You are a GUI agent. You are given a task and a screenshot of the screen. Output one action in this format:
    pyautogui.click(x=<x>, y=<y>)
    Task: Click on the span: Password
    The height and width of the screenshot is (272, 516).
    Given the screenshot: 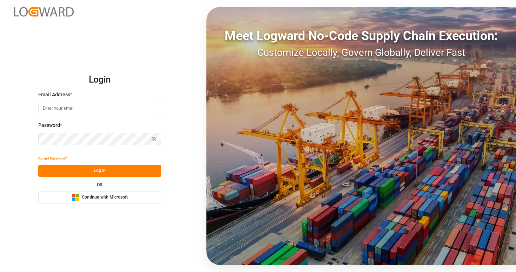 What is the action you would take?
    pyautogui.click(x=49, y=125)
    